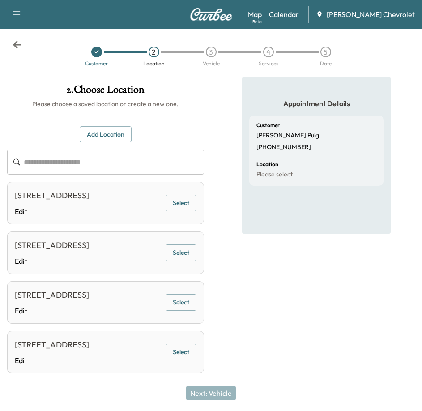  I want to click on div: 4, so click(268, 52).